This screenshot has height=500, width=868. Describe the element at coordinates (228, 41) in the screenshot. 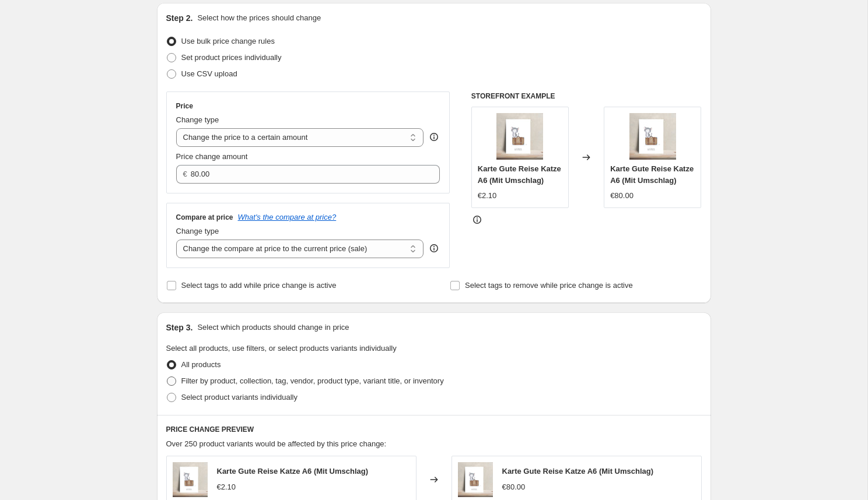

I see `span: Use bulk price change rules` at that location.